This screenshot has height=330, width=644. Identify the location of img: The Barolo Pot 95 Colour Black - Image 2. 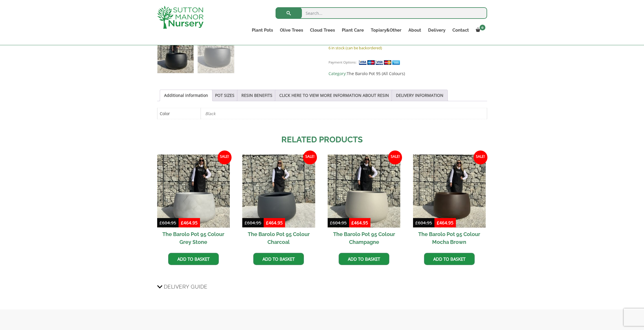
(215, 55).